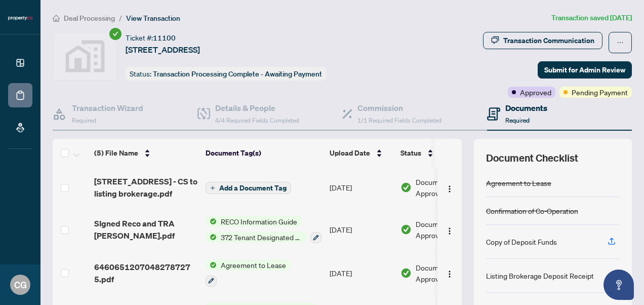 The height and width of the screenshot is (305, 644). What do you see at coordinates (238, 74) in the screenshot?
I see `span: Transaction Processing Complete - Awaiting Payment` at bounding box center [238, 74].